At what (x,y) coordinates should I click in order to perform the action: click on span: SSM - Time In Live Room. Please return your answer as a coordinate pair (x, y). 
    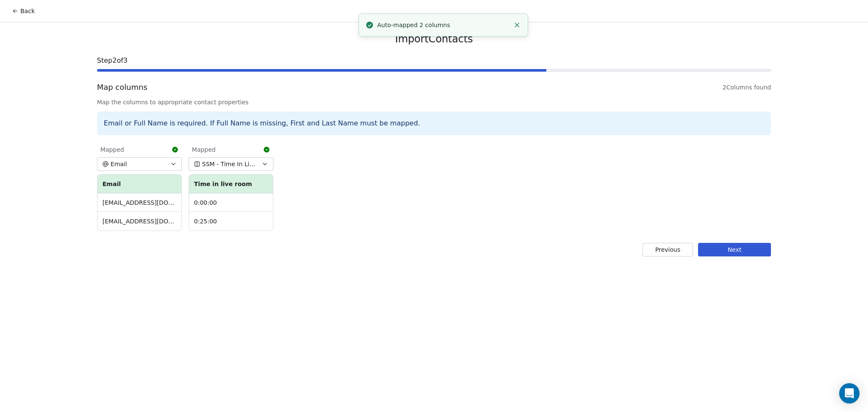
    Looking at the image, I should click on (230, 164).